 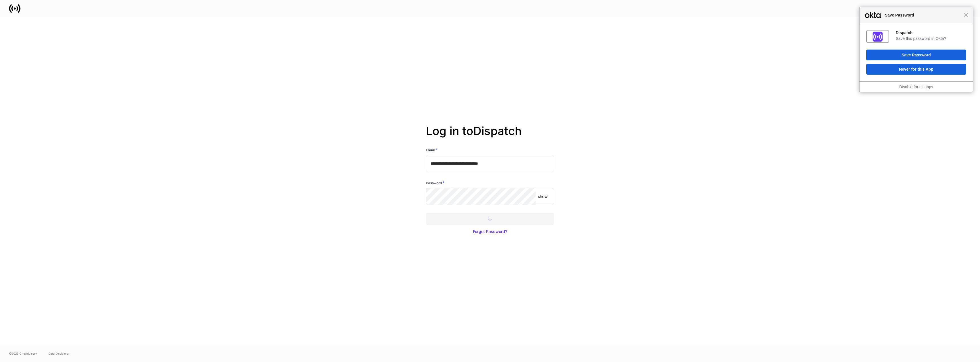 What do you see at coordinates (916, 69) in the screenshot?
I see `button: Never for this App` at bounding box center [916, 69].